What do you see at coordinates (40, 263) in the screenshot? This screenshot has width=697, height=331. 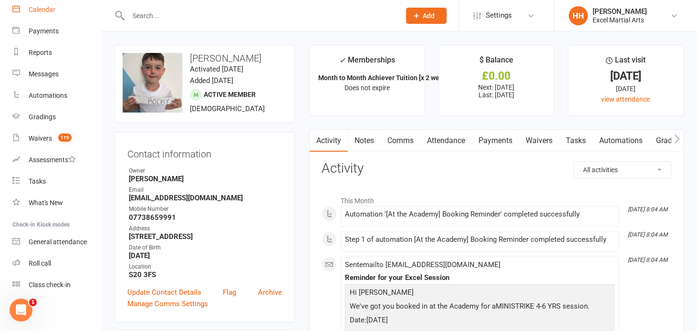 I see `div: Roll call` at bounding box center [40, 263].